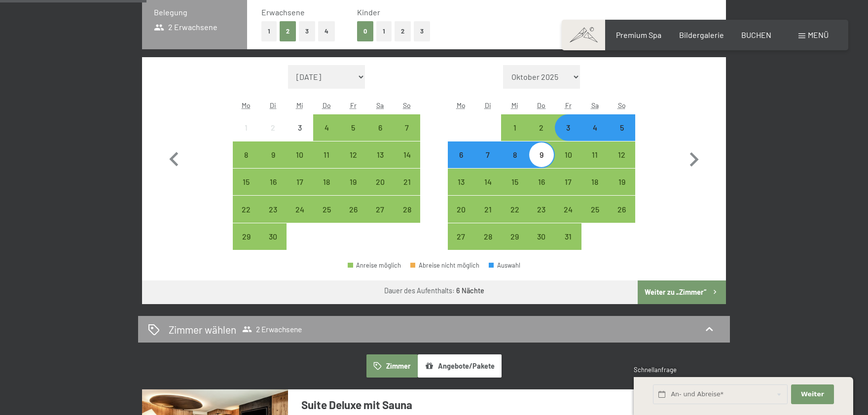 Image resolution: width=868 pixels, height=415 pixels. I want to click on a: Premium Spa, so click(638, 35).